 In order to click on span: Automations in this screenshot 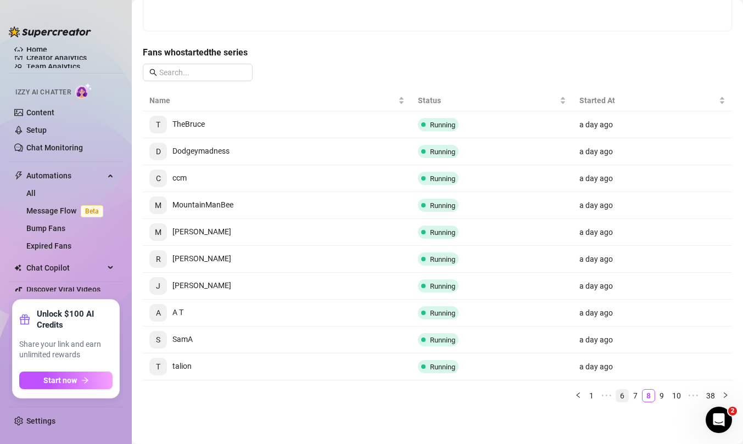, I will do `click(65, 176)`.